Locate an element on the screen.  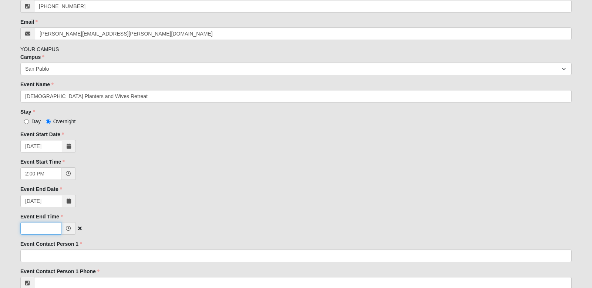
label: Event Contact Person 1 is located at coordinates (51, 244).